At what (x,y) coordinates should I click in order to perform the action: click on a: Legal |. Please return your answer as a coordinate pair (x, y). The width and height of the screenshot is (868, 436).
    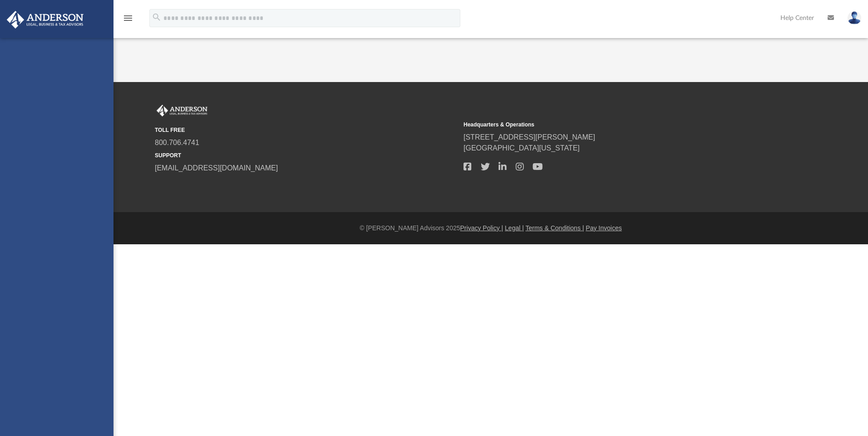
    Looking at the image, I should click on (514, 228).